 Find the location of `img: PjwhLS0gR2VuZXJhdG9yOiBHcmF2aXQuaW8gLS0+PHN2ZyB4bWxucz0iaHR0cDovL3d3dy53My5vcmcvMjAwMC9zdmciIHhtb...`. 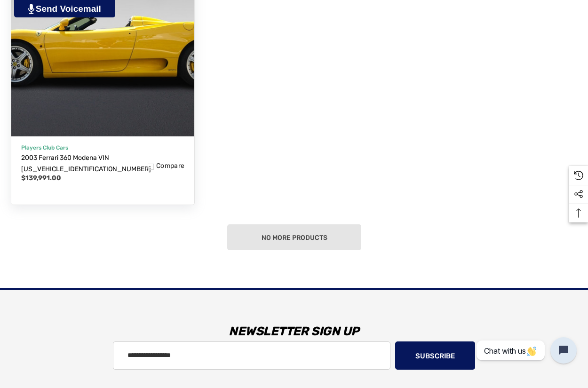

img: PjwhLS0gR2VuZXJhdG9yOiBHcmF2aXQuaW8gLS0+PHN2ZyB4bWxucz0iaHR0cDovL3d3dy53My5vcmcvMjAwMC9zdmciIHhtb... is located at coordinates (31, 9).